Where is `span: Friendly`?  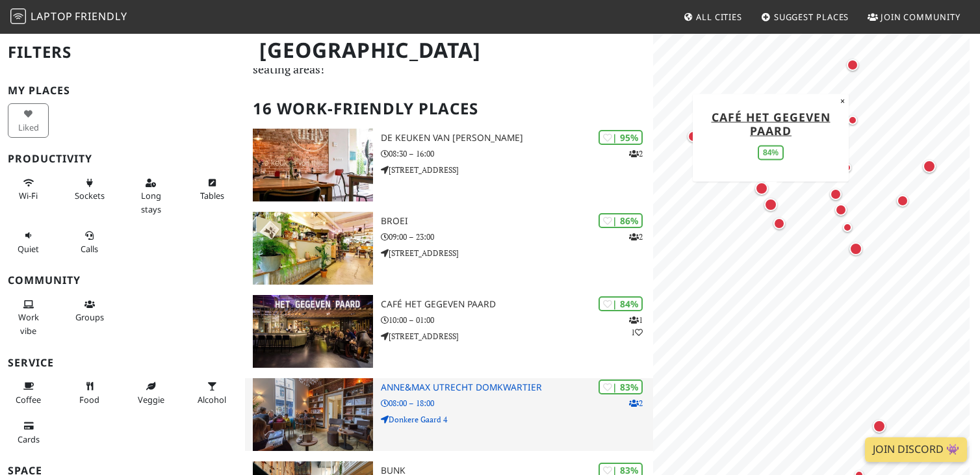 span: Friendly is located at coordinates (101, 16).